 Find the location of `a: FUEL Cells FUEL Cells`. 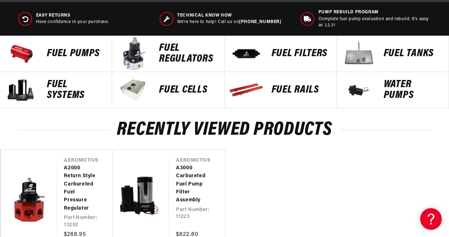

a: FUEL Cells FUEL Cells is located at coordinates (168, 90).